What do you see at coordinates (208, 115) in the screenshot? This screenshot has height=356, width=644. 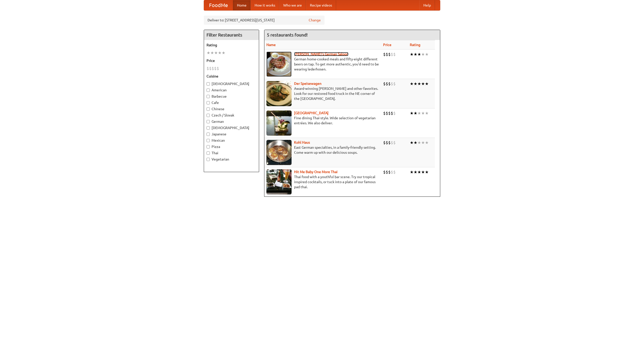 I see `input: Czech / Slovak` at bounding box center [208, 115].